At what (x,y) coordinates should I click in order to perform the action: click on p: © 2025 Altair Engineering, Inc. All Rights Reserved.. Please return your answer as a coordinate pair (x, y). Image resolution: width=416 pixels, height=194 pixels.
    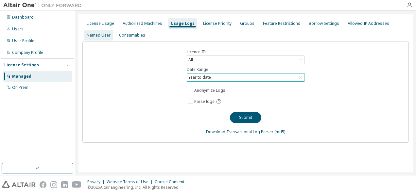
    Looking at the image, I should click on (138, 188).